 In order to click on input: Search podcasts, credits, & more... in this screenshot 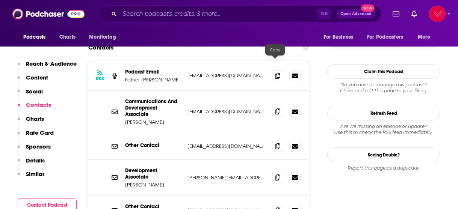, I will do `click(218, 14)`.